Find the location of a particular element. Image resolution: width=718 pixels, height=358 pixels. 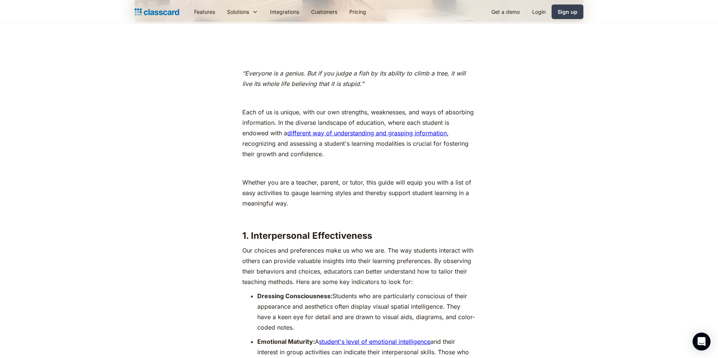

strong: Dressing Consciousness: is located at coordinates (294, 296).